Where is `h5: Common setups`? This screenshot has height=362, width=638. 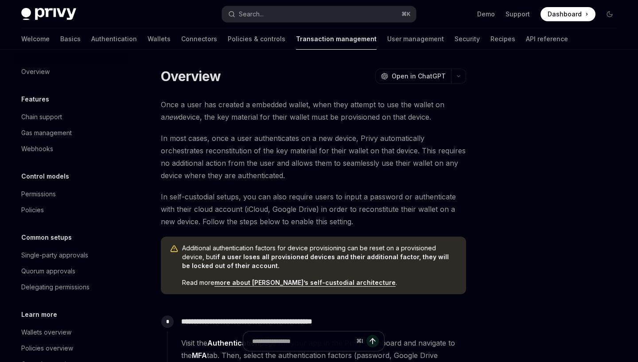
h5: Common setups is located at coordinates (47, 238).